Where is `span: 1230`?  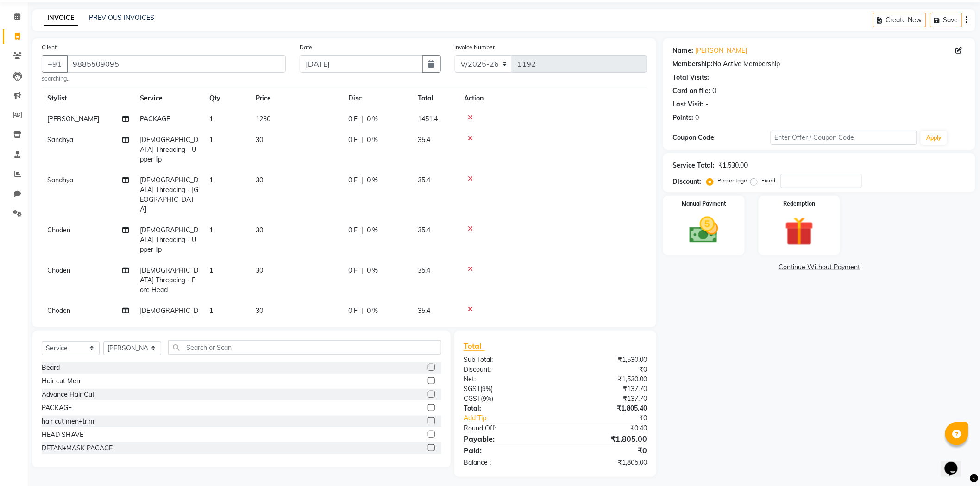
span: 1230 is located at coordinates (263, 119).